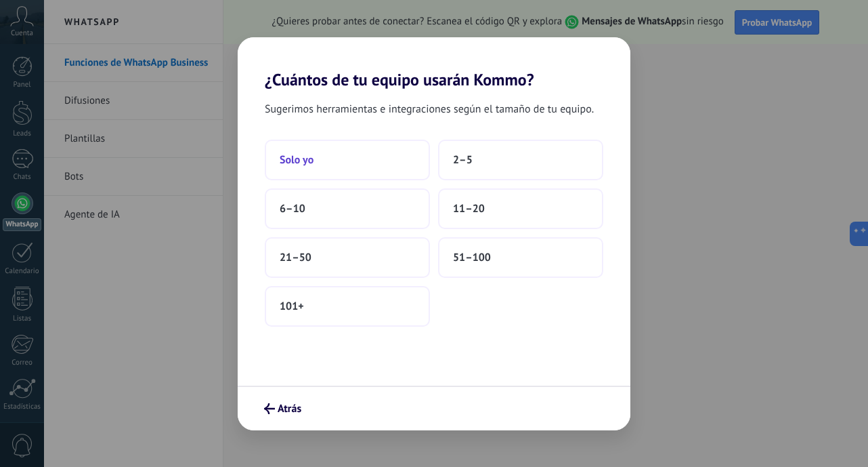  I want to click on button: 21–50, so click(348, 257).